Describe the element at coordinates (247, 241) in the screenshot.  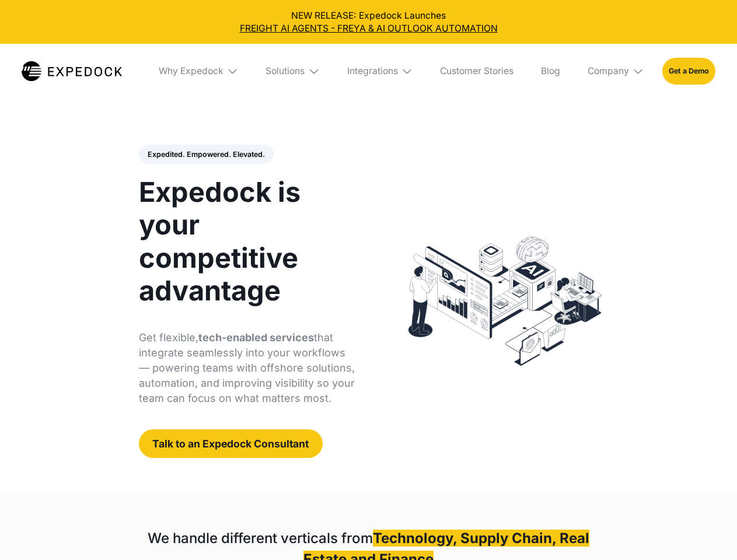
I see `h1: Expedock is your competitive advantage` at that location.